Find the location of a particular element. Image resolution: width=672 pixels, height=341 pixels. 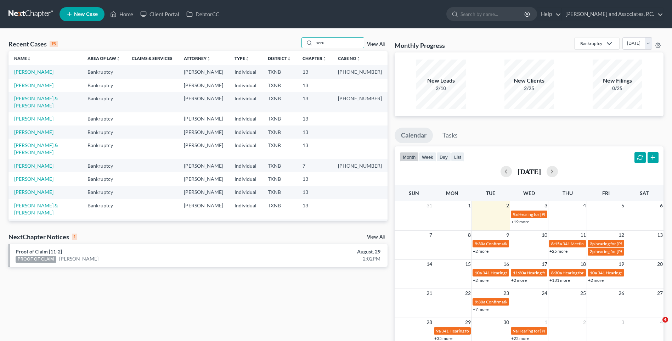

span: 6 is located at coordinates (661, 205).